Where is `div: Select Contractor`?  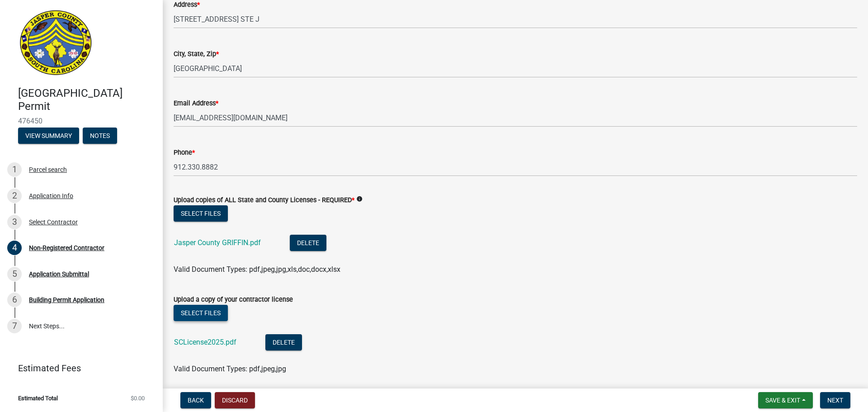 div: Select Contractor is located at coordinates (54, 221).